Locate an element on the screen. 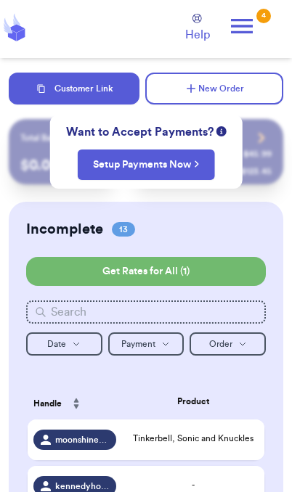 This screenshot has width=292, height=492. span: Help is located at coordinates (197, 35).